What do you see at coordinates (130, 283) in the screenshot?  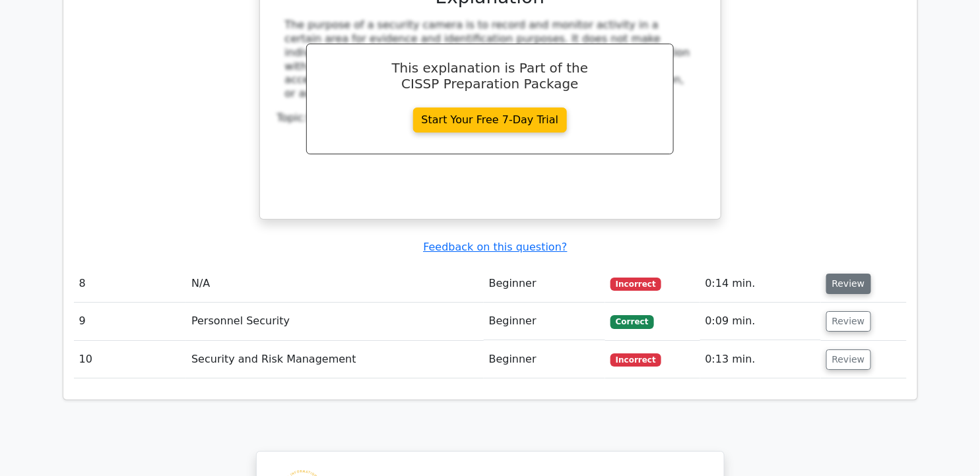 I see `td: 8` at bounding box center [130, 283].